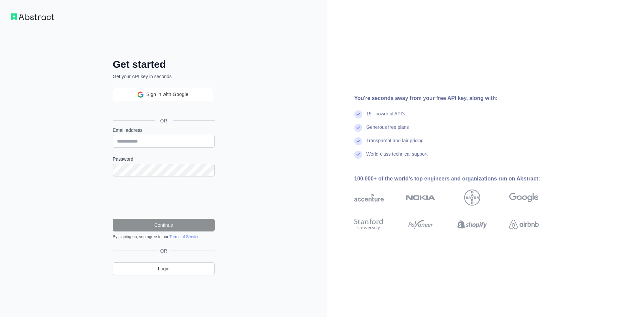 This screenshot has width=644, height=317. Describe the element at coordinates (397, 158) in the screenshot. I see `div: World-class technical support` at that location.